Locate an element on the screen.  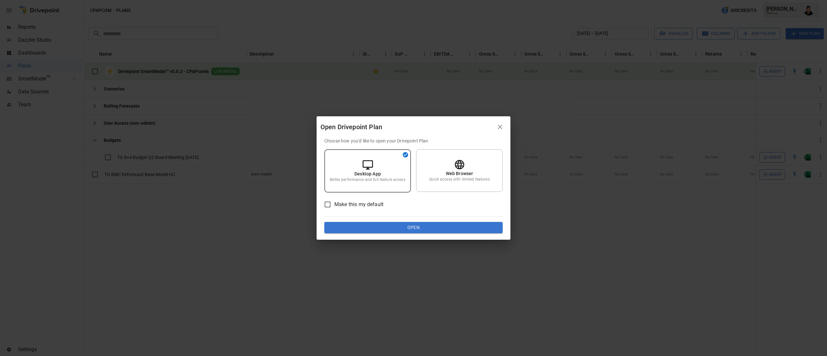
p: Desktop App is located at coordinates (368, 174).